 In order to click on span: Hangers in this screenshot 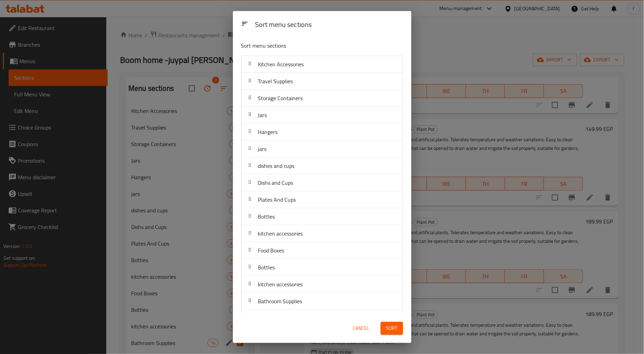, I will do `click(268, 132)`.